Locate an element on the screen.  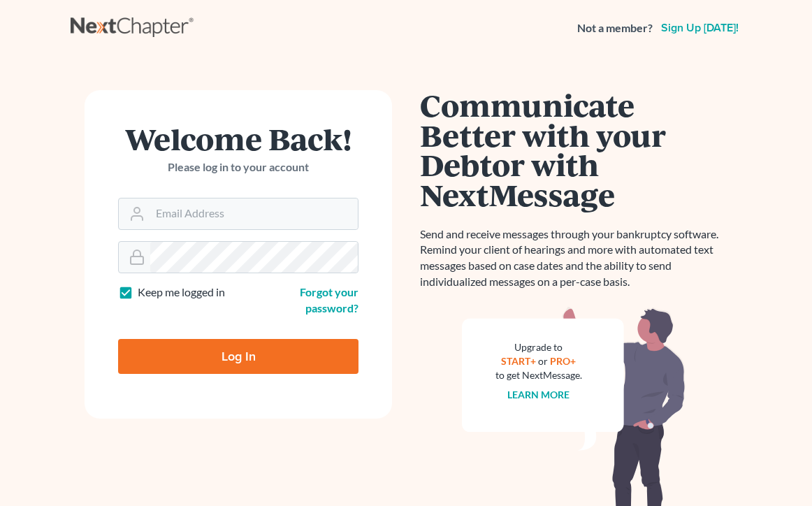
strong: Not a member? is located at coordinates (615, 28).